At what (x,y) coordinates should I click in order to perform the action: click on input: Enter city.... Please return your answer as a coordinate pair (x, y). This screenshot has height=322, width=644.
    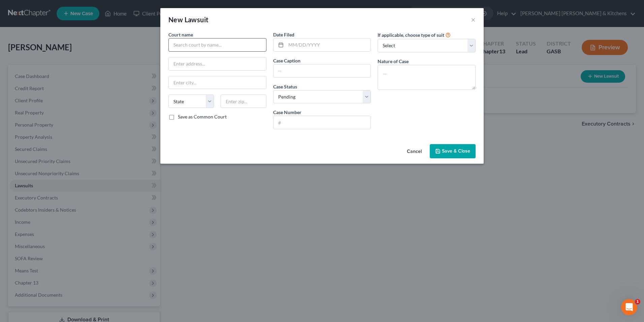
    Looking at the image, I should click on (217, 82).